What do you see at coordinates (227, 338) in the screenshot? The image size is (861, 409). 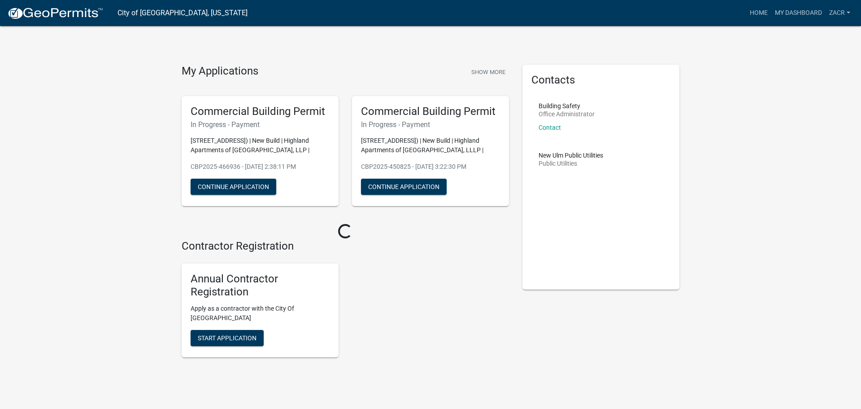 I see `button: Start Application` at bounding box center [227, 338].